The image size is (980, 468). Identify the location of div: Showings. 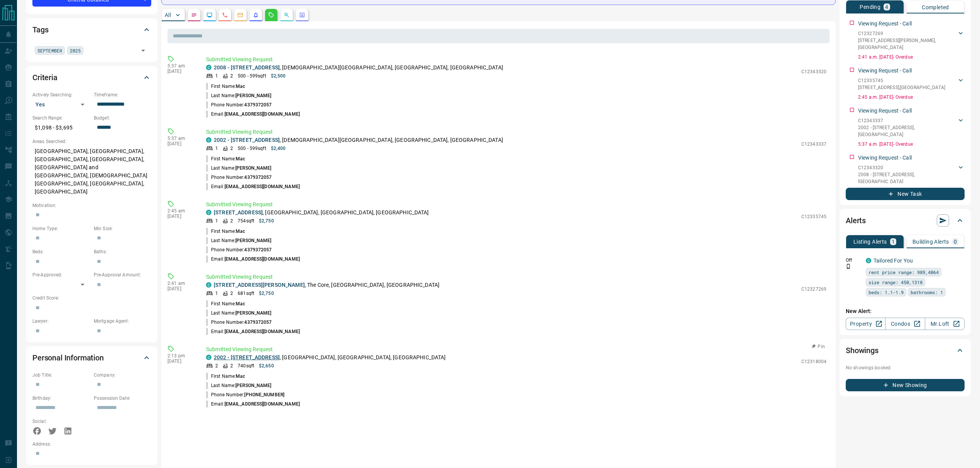
(905, 351).